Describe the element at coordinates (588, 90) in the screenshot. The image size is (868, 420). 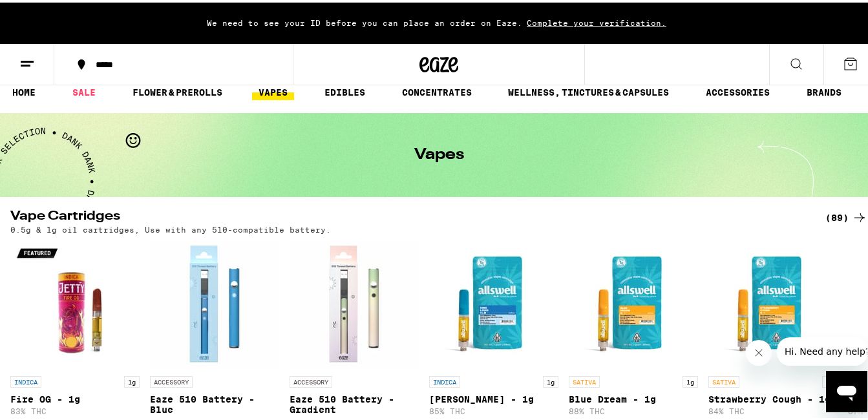
I see `a: WELLNESS, TINCTURES & CAPSULES` at that location.